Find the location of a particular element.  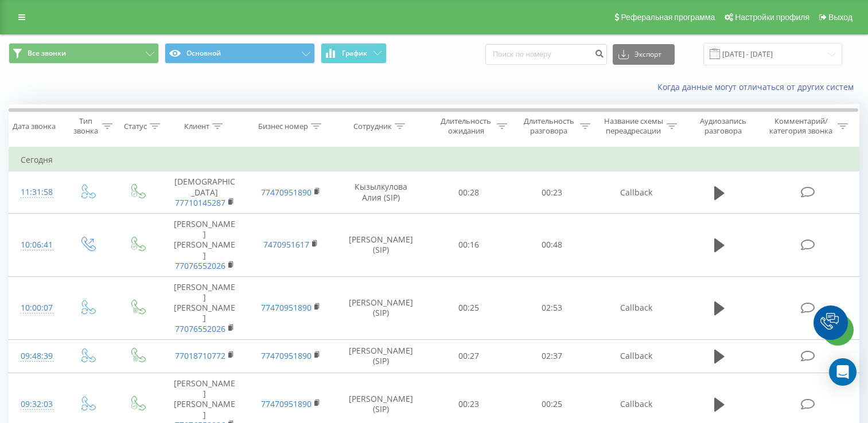

div: Аудиозапись разговора is located at coordinates (723, 126).